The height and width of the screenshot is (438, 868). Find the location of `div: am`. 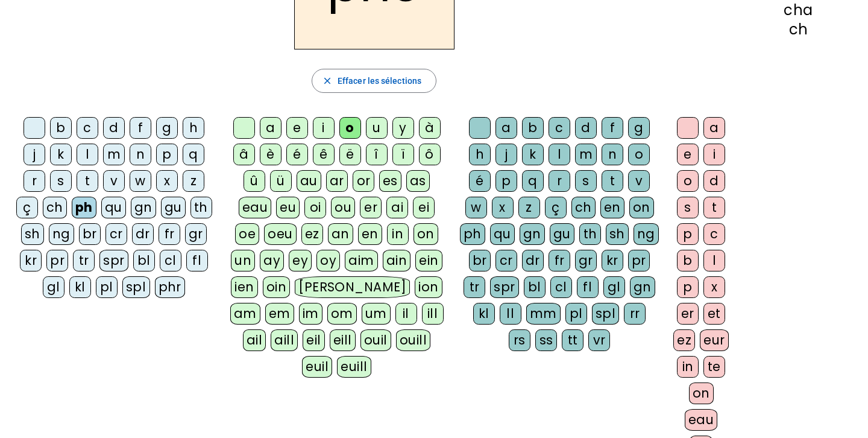

div: am is located at coordinates (245, 314).